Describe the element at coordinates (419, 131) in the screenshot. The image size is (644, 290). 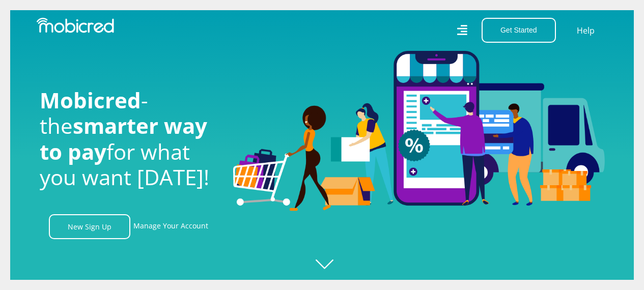
I see `img: Welcome to Mobicred` at that location.